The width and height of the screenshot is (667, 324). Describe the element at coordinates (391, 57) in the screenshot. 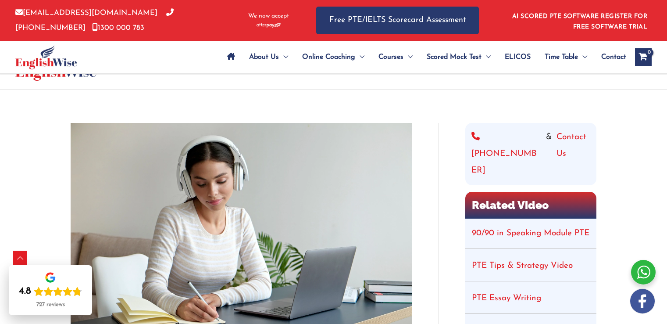

I see `span: Courses` at that location.